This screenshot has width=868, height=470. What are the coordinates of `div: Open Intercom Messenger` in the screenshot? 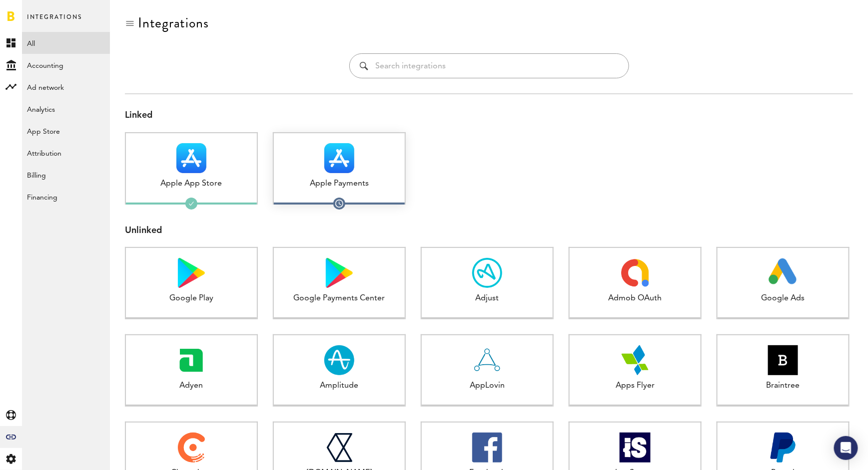 It's located at (846, 449).